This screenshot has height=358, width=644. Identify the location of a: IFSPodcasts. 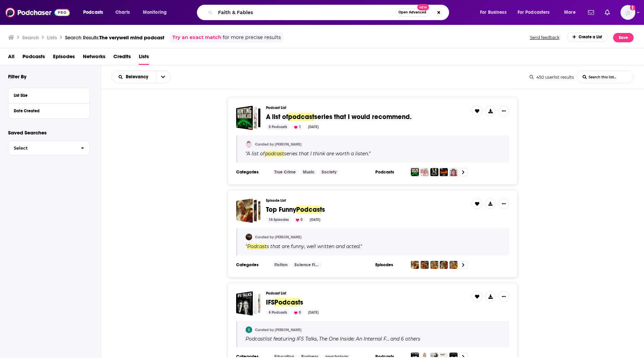
(285, 302).